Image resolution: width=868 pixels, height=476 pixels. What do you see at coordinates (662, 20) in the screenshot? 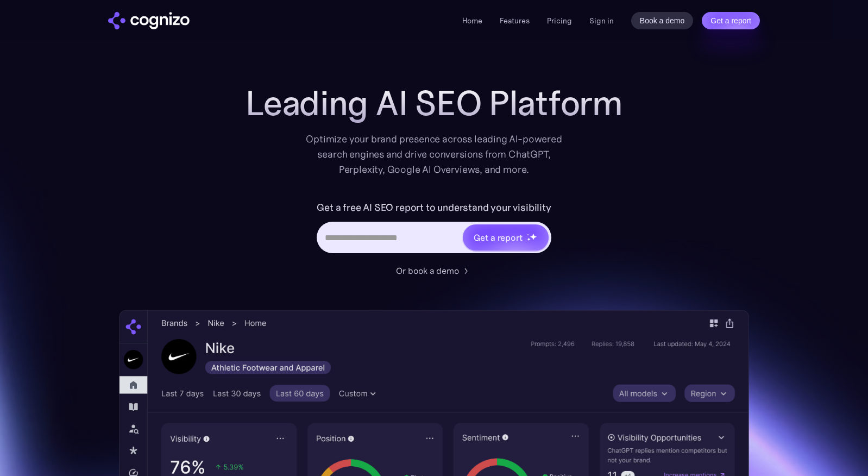
I see `a: Book a demo` at bounding box center [662, 20].